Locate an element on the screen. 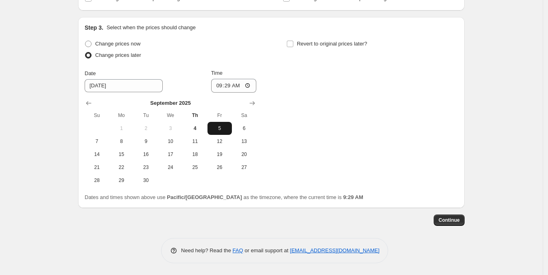 The image size is (548, 275). p: Select when the prices should change is located at coordinates (151, 28).